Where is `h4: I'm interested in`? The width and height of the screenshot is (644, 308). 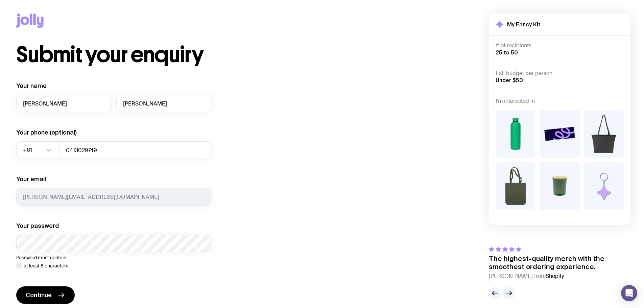 h4: I'm interested in is located at coordinates (560, 101).